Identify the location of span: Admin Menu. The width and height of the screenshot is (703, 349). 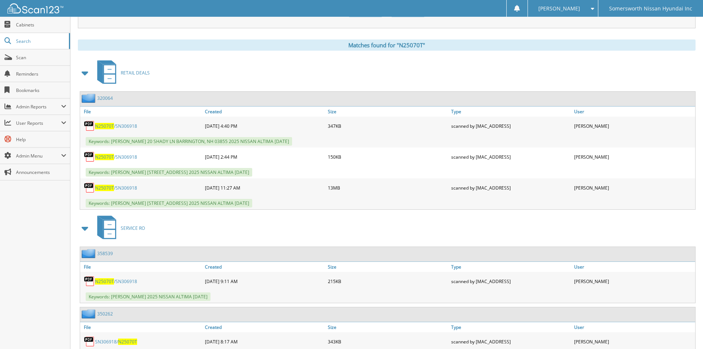
(38, 156).